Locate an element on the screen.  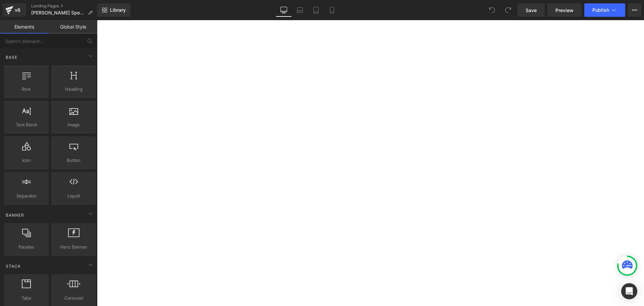
button: Redo is located at coordinates (508, 10).